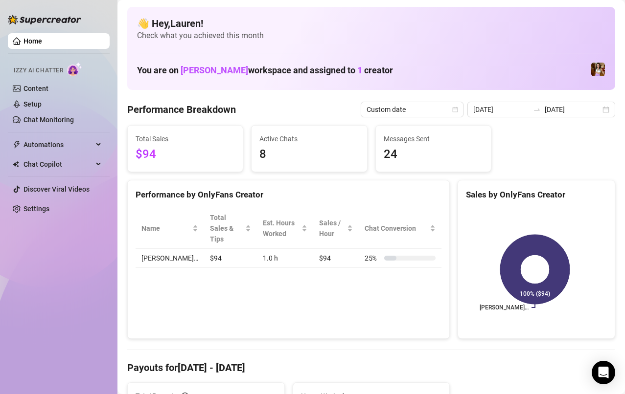 The image size is (625, 394). What do you see at coordinates (412, 110) in the screenshot?
I see `span: Custom date` at bounding box center [412, 110].